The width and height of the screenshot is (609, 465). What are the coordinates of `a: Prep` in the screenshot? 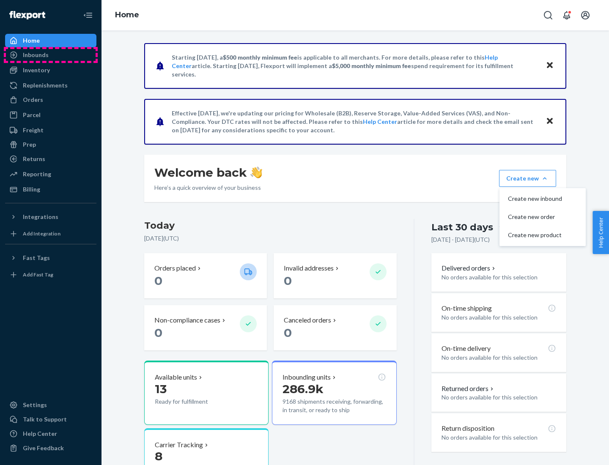 It's located at (51, 145).